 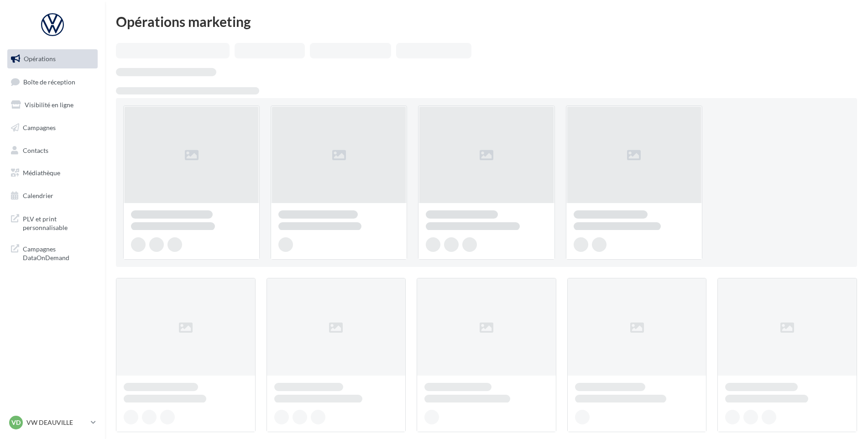 I want to click on span: Médiathèque, so click(x=42, y=172).